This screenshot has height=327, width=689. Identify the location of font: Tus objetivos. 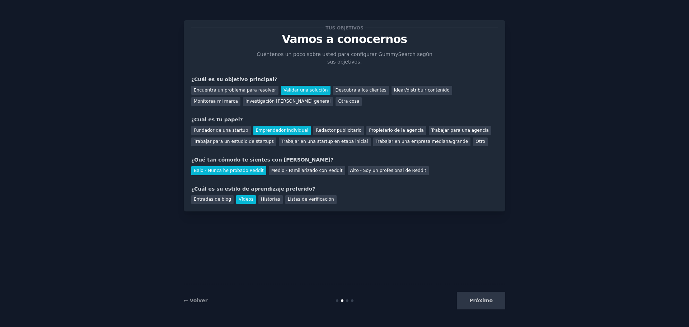
(344, 28).